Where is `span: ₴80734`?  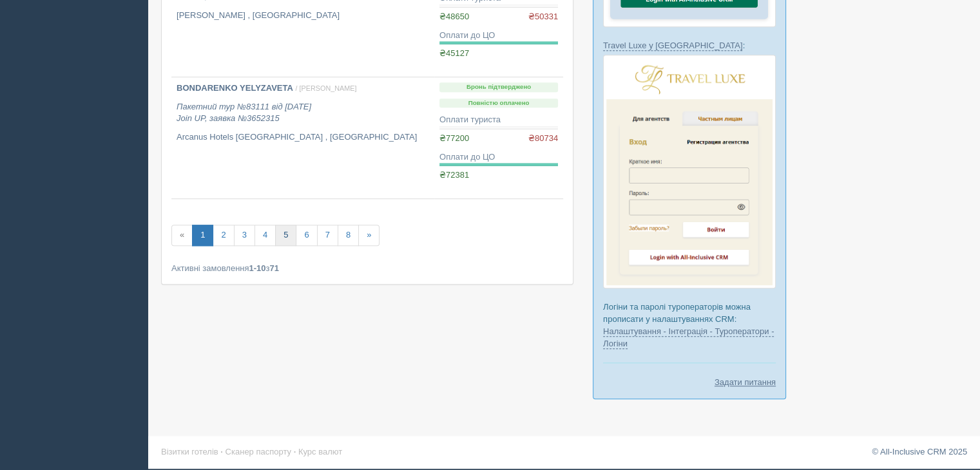
span: ₴80734 is located at coordinates (543, 138).